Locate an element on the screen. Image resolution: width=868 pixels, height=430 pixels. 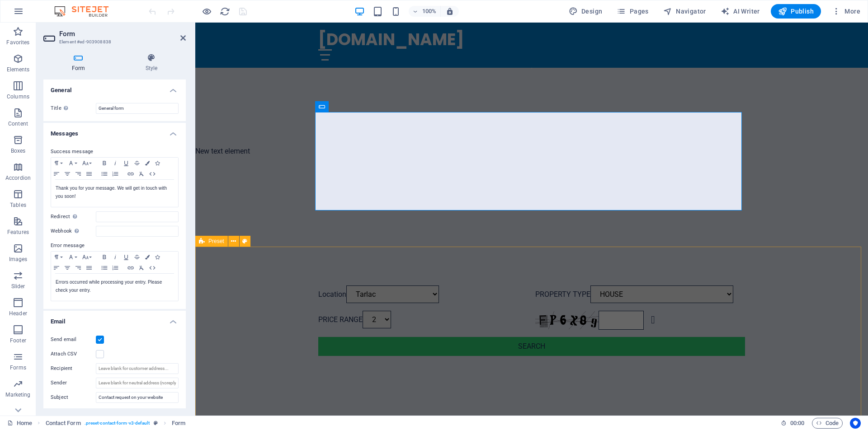
h4: Messages is located at coordinates (115, 131).